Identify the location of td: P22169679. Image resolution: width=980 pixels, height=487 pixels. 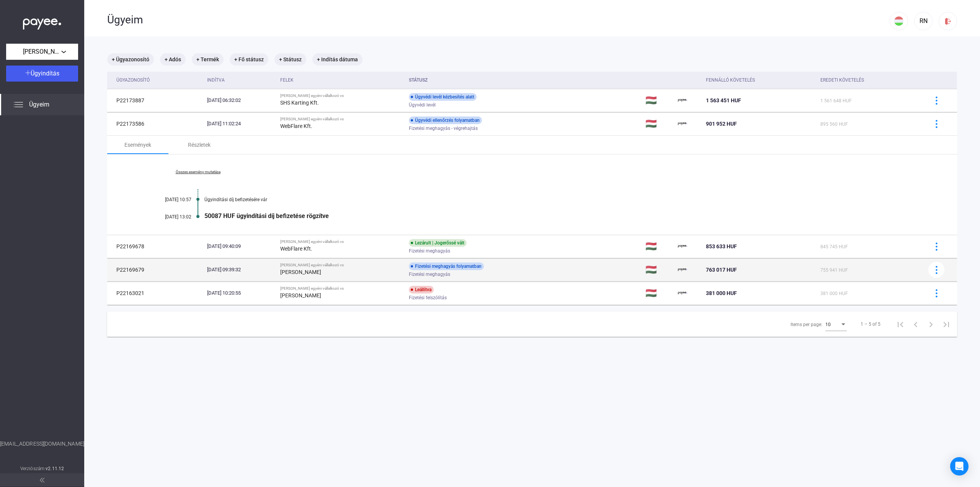
(155, 270).